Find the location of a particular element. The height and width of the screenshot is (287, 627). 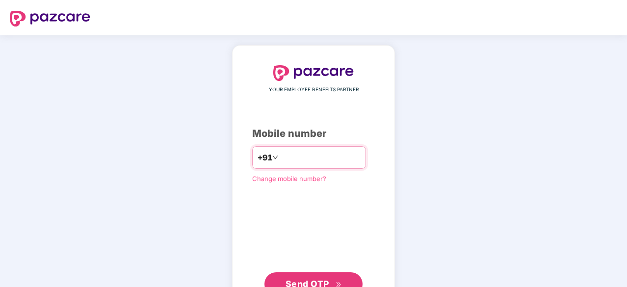

a: Change mobile number? is located at coordinates (289, 179).